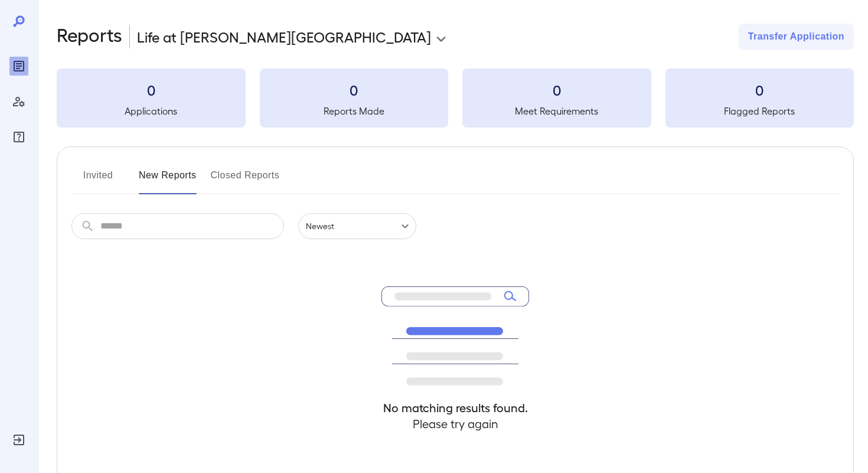 This screenshot has width=868, height=473. Describe the element at coordinates (245, 180) in the screenshot. I see `button: Closed Reports` at that location.